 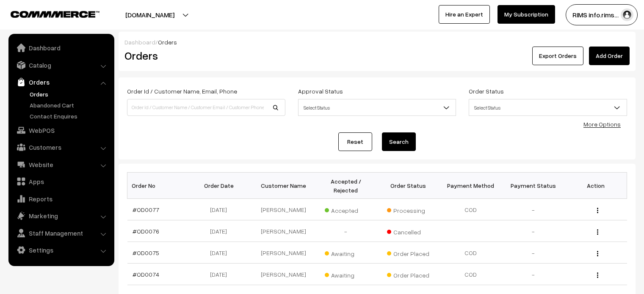 I want to click on th: Payment Method, so click(x=471, y=186).